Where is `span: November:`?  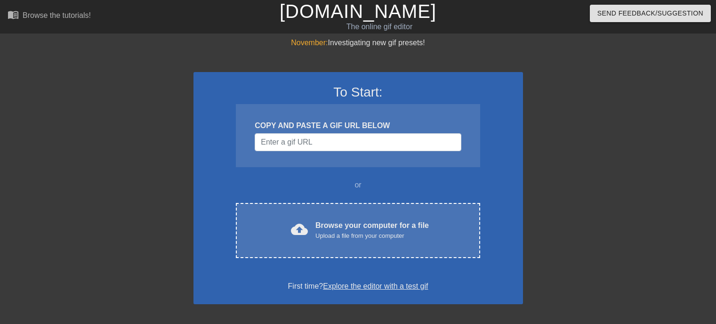
span: November: is located at coordinates (309, 42).